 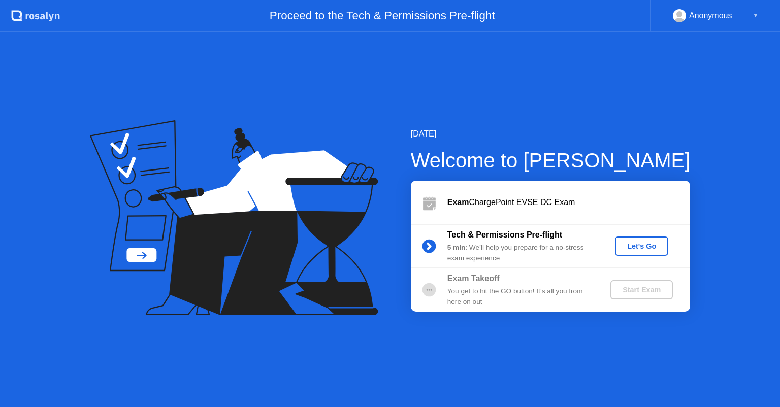 I want to click on div: Start Exam, so click(x=642, y=290).